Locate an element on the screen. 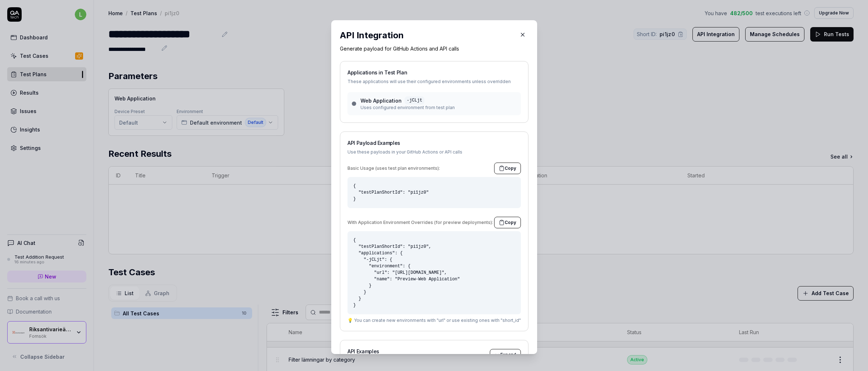 This screenshot has height=371, width=868. div: These applications will use their configured environments unless overridden is located at coordinates (434, 82).